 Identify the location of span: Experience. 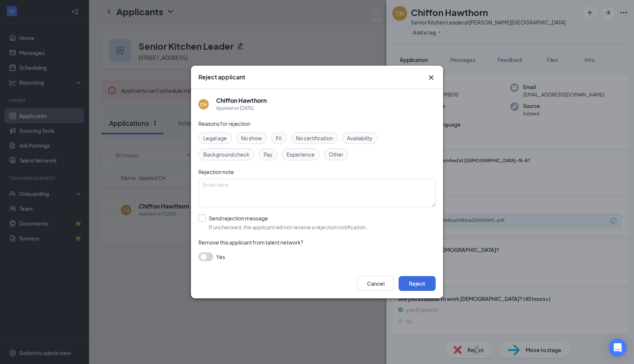
(301, 154).